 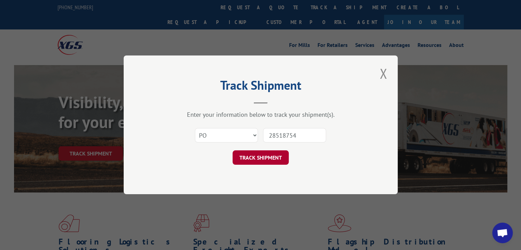 What do you see at coordinates (502, 233) in the screenshot?
I see `a: Open chat` at bounding box center [502, 233].